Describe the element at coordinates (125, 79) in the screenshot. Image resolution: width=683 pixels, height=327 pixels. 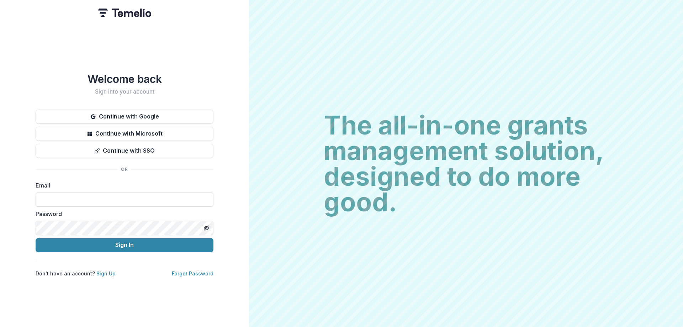
I see `h1: Welcome back` at that location.